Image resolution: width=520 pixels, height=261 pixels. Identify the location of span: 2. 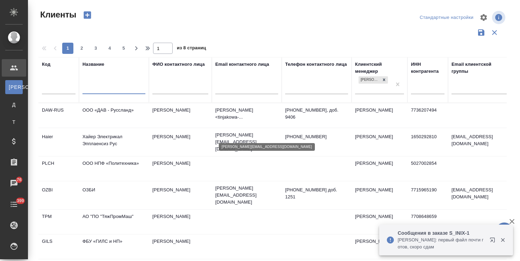
(82, 48).